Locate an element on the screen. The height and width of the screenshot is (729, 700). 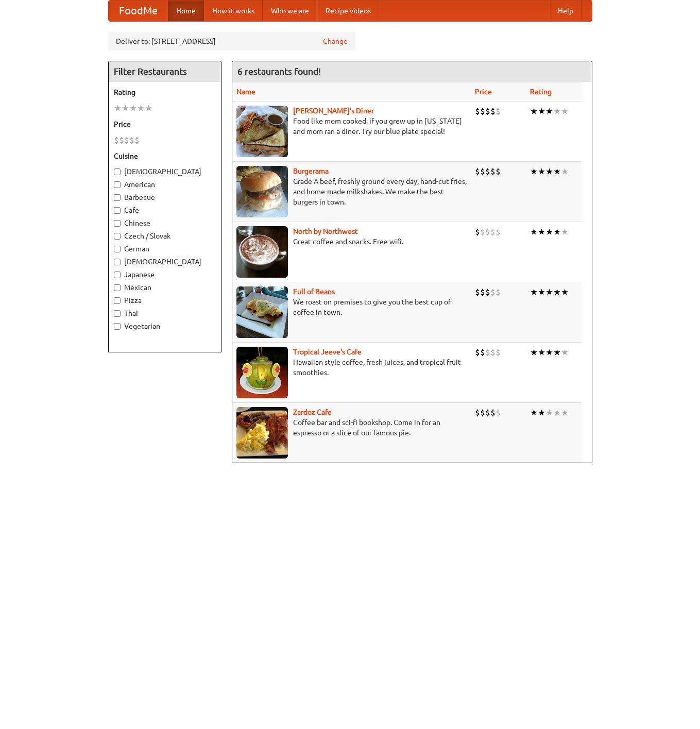
h5: Price is located at coordinates (165, 124).